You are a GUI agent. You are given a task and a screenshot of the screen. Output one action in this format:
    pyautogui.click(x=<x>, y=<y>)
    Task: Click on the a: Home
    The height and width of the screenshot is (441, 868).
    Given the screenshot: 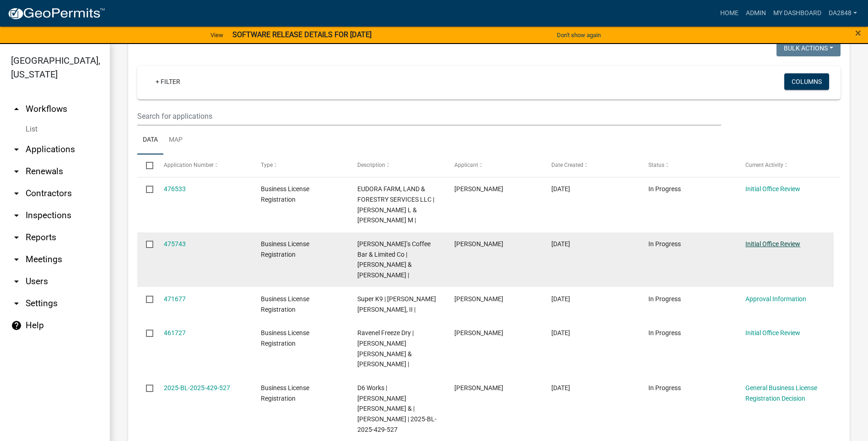 What is the action you would take?
    pyautogui.click(x=730, y=13)
    